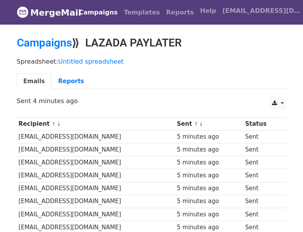  Describe the element at coordinates (208, 11) in the screenshot. I see `a: Help` at that location.